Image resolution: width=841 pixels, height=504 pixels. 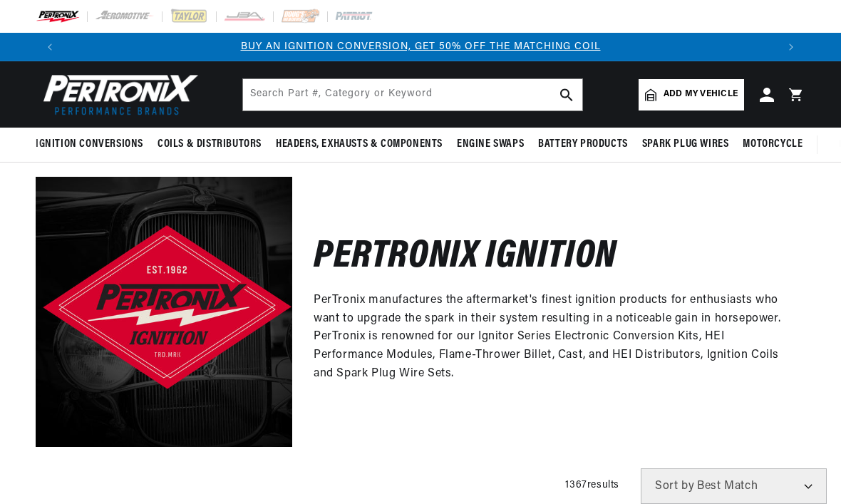 I want to click on a: BUY AN IGNITION CONVERSION, GET 50% OFF THE MATCHING COIL, so click(x=420, y=47).